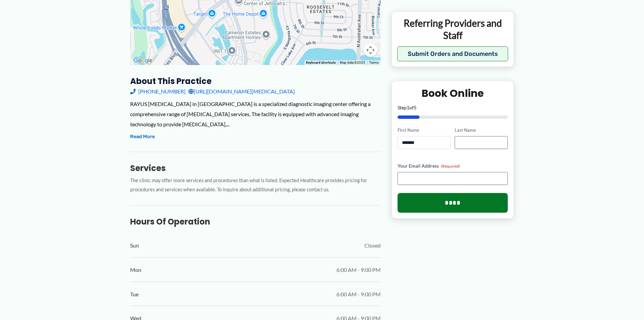 This screenshot has width=644, height=320. I want to click on h3: Services, so click(255, 168).